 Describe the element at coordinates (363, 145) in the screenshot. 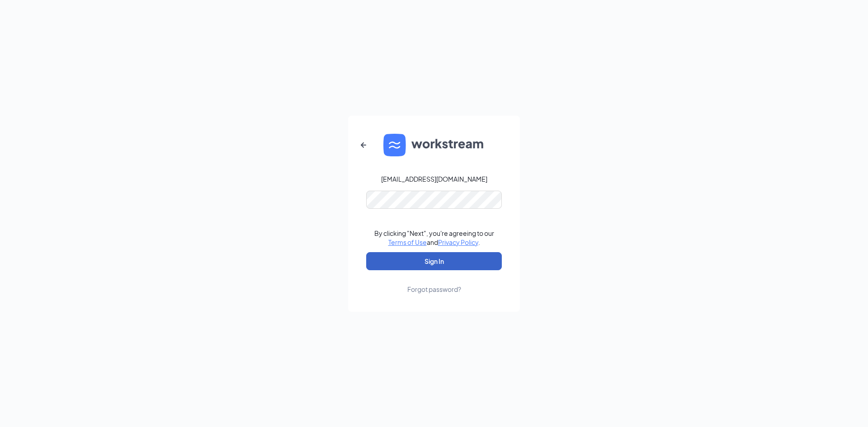

I see `button: ArrowLeftNew` at that location.